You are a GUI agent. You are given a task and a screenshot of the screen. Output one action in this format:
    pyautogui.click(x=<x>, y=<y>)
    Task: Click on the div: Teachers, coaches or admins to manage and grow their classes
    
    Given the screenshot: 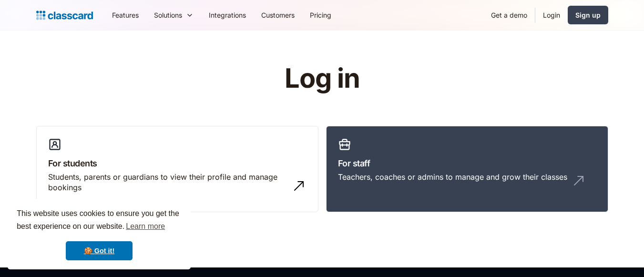 What is the action you would take?
    pyautogui.click(x=452, y=177)
    